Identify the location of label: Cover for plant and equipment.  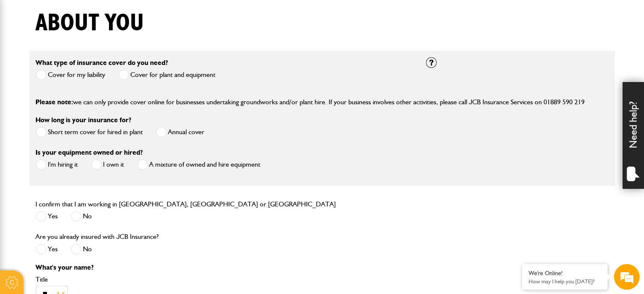
(167, 75).